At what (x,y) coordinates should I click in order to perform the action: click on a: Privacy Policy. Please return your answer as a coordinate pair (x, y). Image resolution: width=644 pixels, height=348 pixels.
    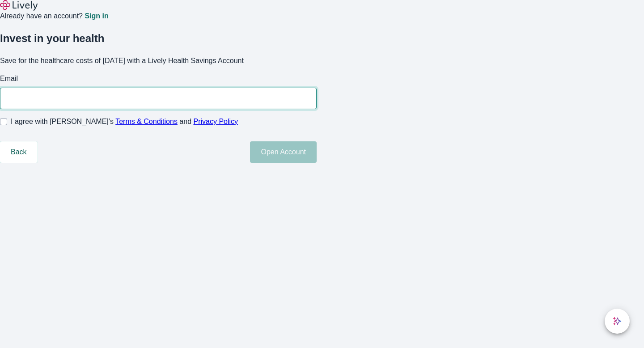
    Looking at the image, I should click on (216, 121).